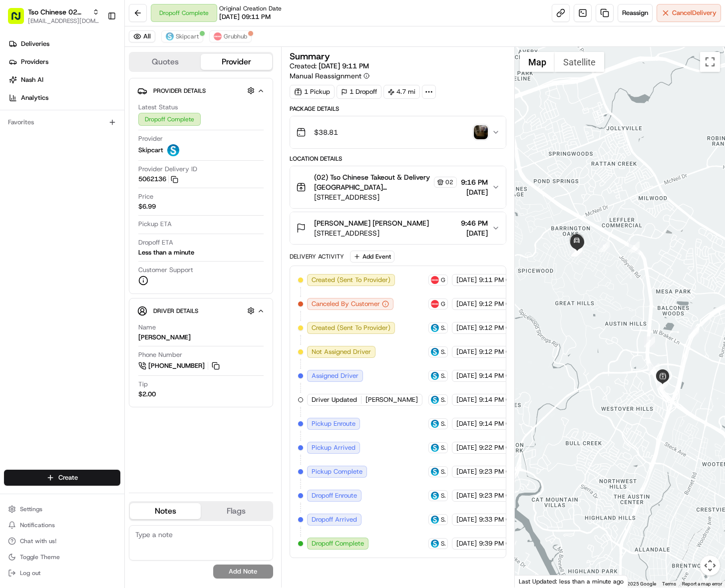 The height and width of the screenshot is (588, 725). I want to click on button: Chat with us!, so click(62, 541).